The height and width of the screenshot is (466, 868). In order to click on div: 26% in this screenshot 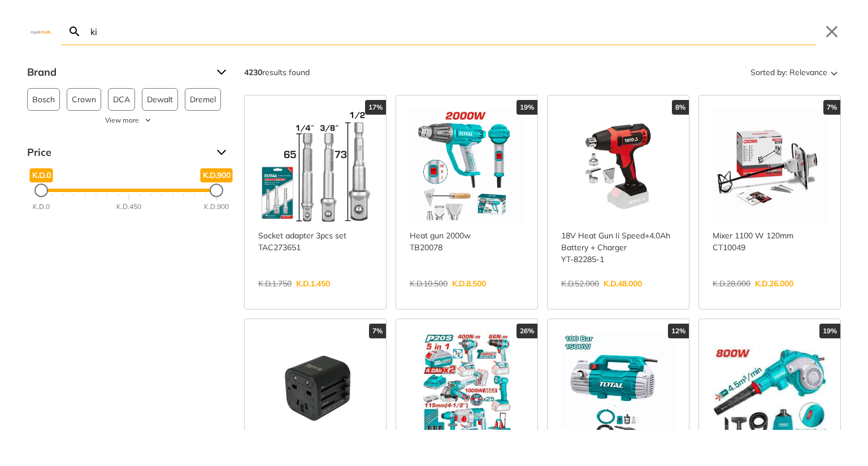, I will do `click(527, 331)`.